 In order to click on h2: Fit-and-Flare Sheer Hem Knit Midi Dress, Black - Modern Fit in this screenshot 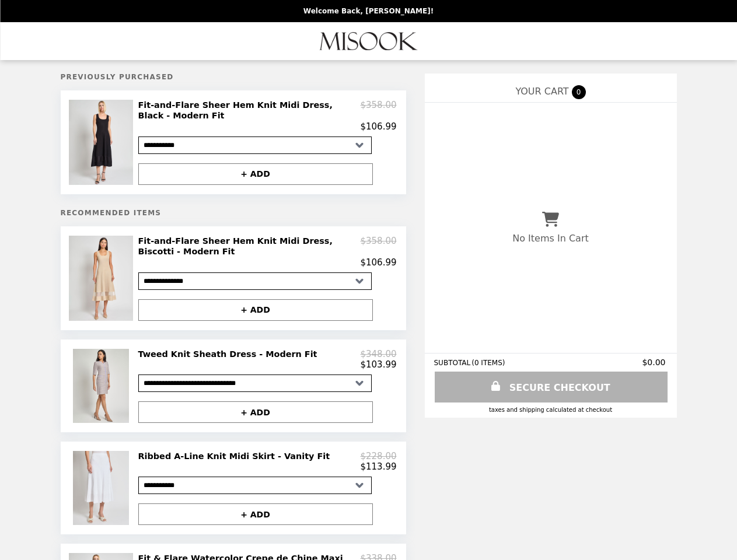, I will do `click(249, 111)`.